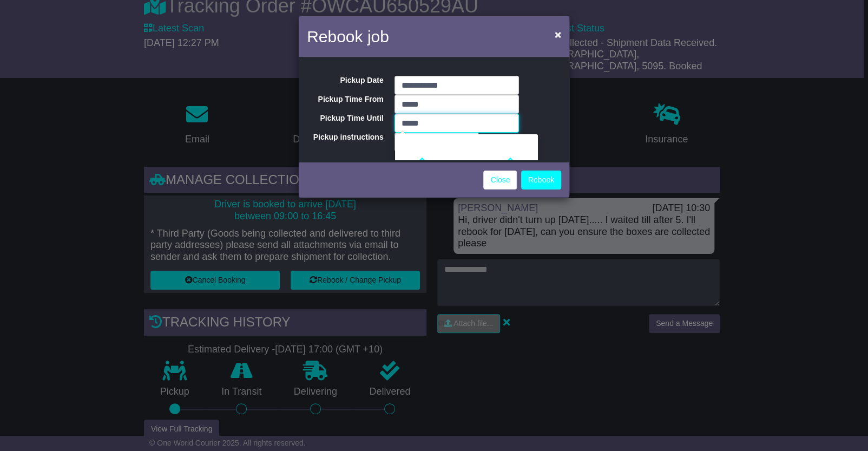  Describe the element at coordinates (344, 137) in the screenshot. I see `label: Pickup instructions` at that location.